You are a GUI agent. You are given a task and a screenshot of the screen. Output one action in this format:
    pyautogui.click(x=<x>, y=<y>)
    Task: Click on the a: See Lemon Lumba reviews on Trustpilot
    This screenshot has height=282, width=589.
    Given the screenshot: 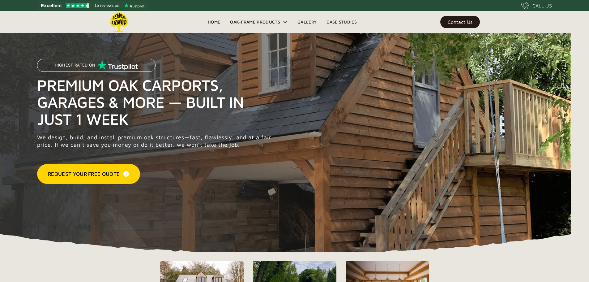 What is the action you would take?
    pyautogui.click(x=93, y=6)
    